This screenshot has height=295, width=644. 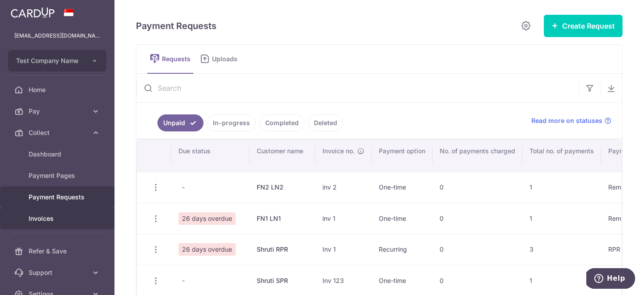 What do you see at coordinates (220, 59) in the screenshot?
I see `a: Uploads` at bounding box center [220, 59].